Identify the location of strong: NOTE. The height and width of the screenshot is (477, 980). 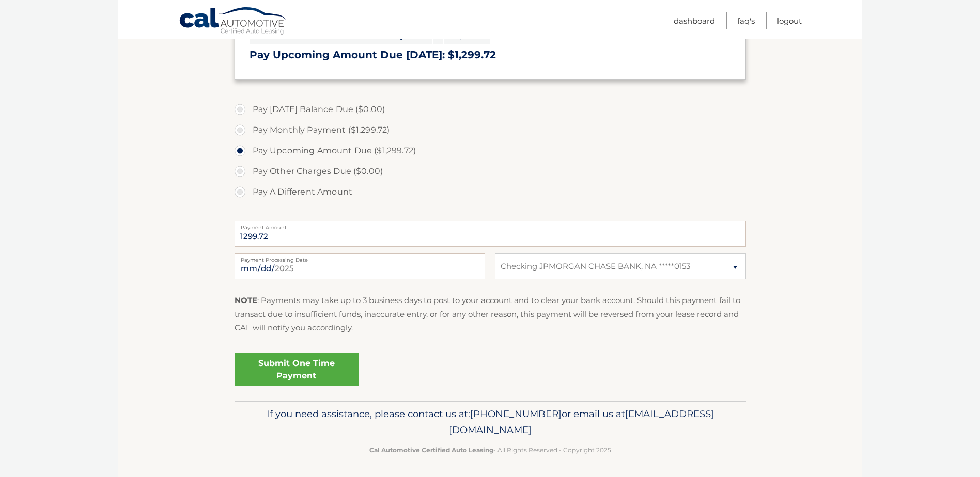
(246, 300).